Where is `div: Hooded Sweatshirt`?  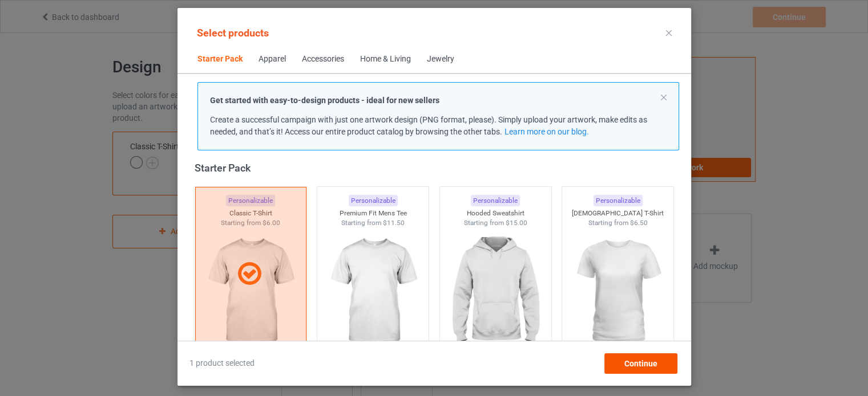 div: Hooded Sweatshirt is located at coordinates (495, 214).